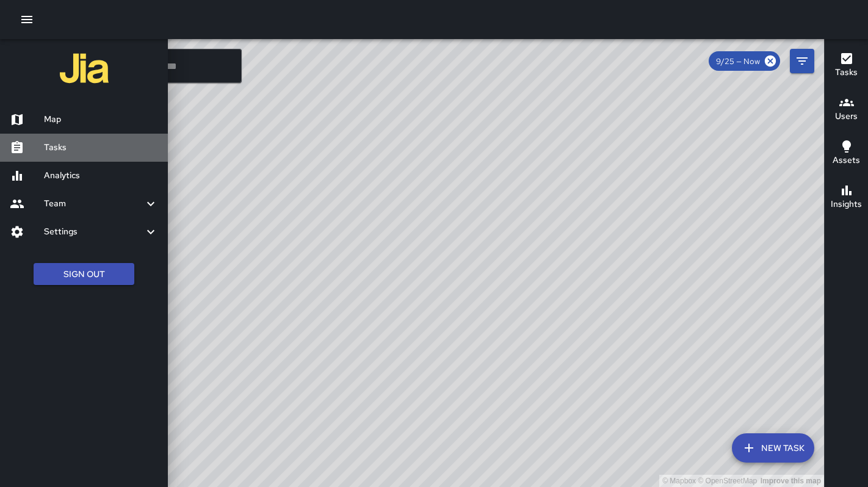 The height and width of the screenshot is (487, 868). Describe the element at coordinates (101, 176) in the screenshot. I see `h6: Analytics` at that location.